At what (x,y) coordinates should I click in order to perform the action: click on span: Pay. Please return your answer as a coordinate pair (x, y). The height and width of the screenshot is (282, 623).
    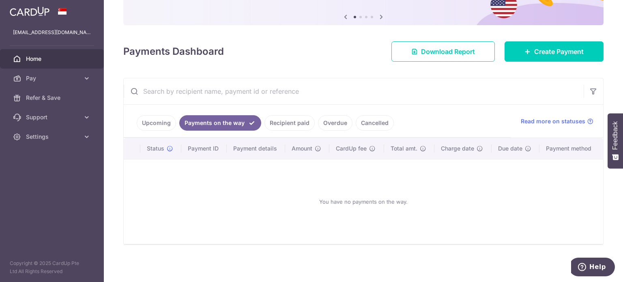
    Looking at the image, I should click on (53, 78).